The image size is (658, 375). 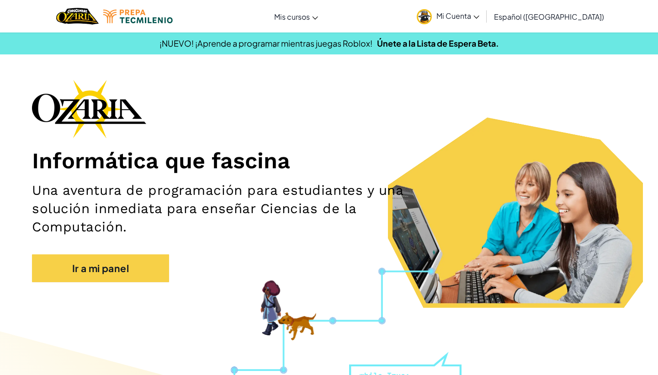 I want to click on img: avatar, so click(x=424, y=16).